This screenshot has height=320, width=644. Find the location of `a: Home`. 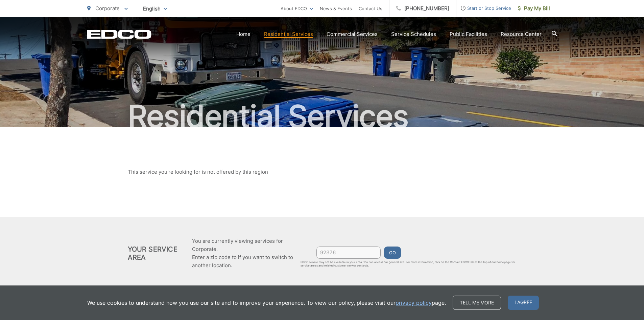

a: Home is located at coordinates (243, 34).